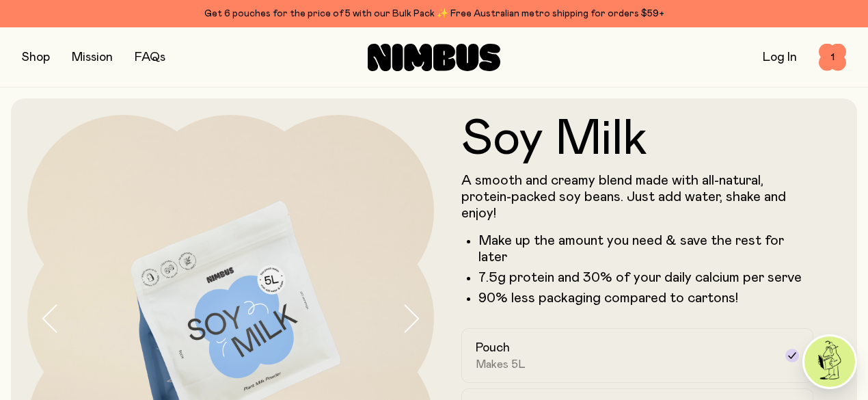 The width and height of the screenshot is (868, 400). I want to click on a: Mission, so click(92, 58).